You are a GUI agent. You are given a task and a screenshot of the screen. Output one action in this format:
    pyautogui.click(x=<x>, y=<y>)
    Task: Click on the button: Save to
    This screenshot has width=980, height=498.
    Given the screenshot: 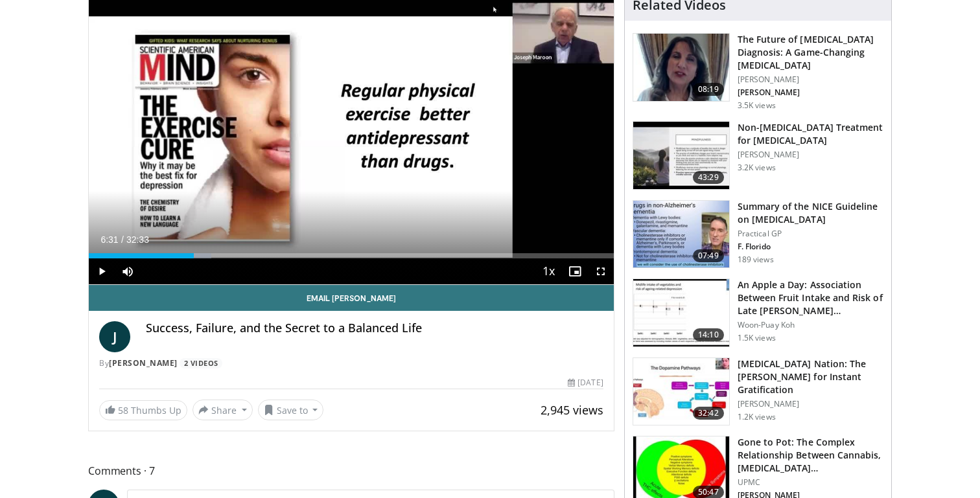 What is the action you would take?
    pyautogui.click(x=291, y=410)
    